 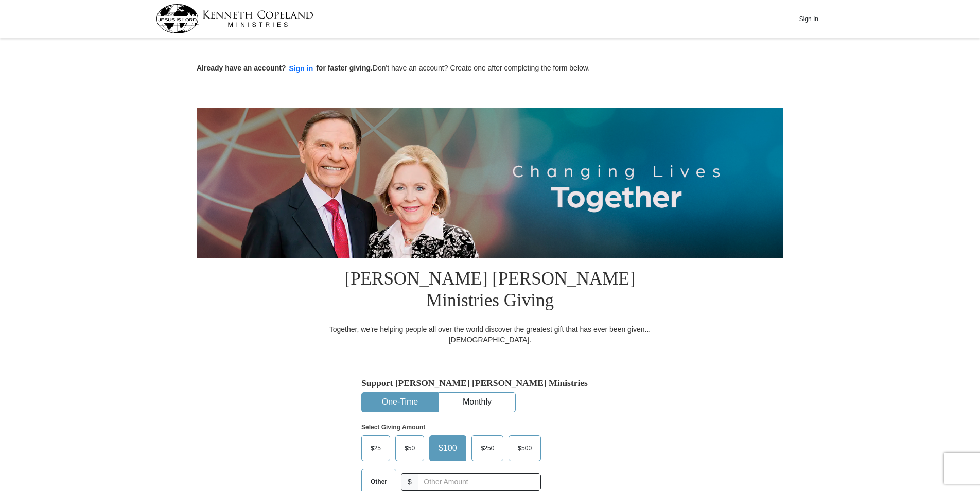 I want to click on span: $500, so click(x=524, y=448).